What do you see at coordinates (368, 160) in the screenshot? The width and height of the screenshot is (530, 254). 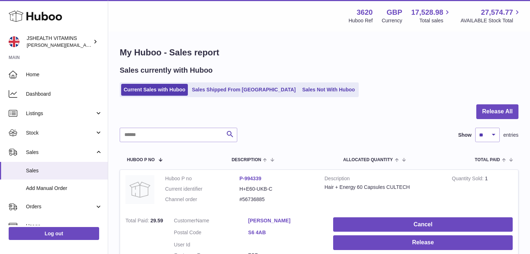 I see `span: ALLOCATED Quantity` at bounding box center [368, 160].